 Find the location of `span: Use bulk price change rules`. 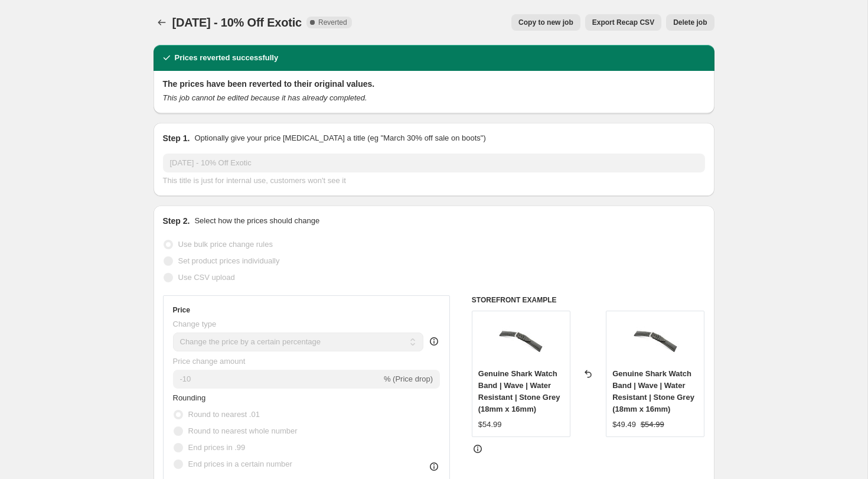

span: Use bulk price change rules is located at coordinates (226, 244).